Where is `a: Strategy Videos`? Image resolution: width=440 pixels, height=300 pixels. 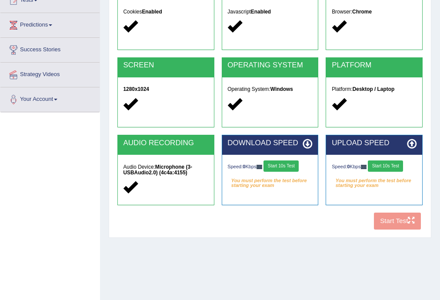 a: Strategy Videos is located at coordinates (50, 73).